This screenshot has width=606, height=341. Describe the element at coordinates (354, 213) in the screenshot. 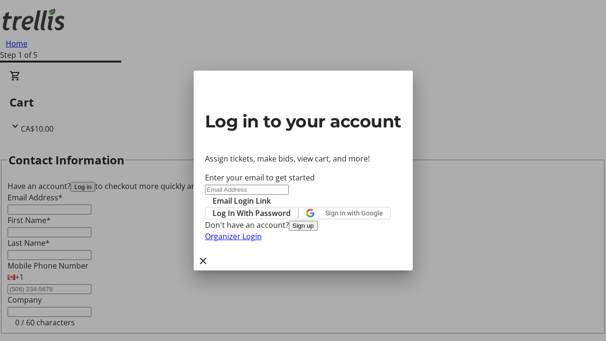

I see `span: Sign in with Google` at that location.